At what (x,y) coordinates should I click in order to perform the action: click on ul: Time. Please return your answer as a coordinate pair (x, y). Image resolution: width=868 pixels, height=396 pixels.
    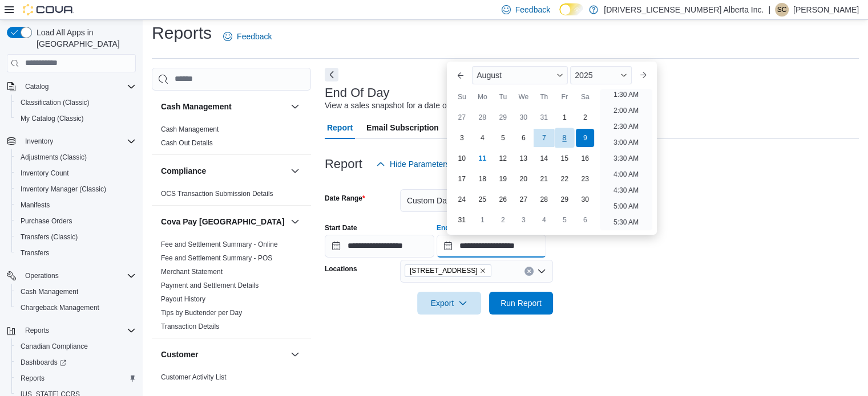
    Looking at the image, I should click on (626, 160).